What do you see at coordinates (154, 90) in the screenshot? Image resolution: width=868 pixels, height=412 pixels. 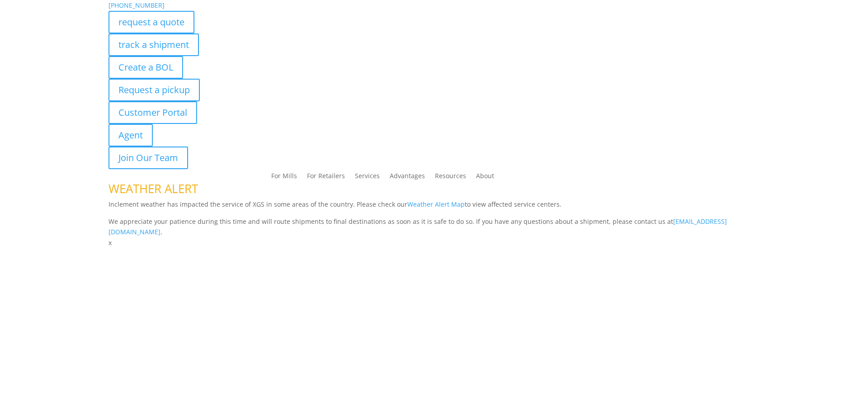 I see `a: Request a pickup` at bounding box center [154, 90].